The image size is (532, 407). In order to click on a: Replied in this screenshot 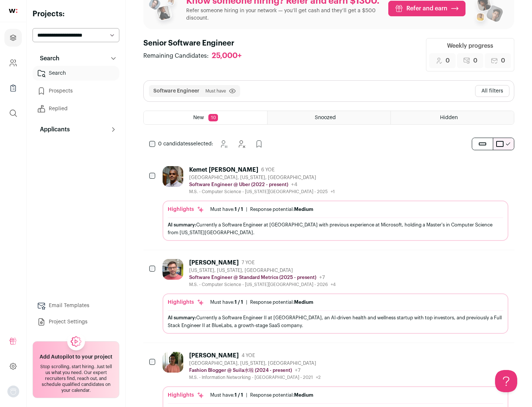, I will do `click(76, 109)`.